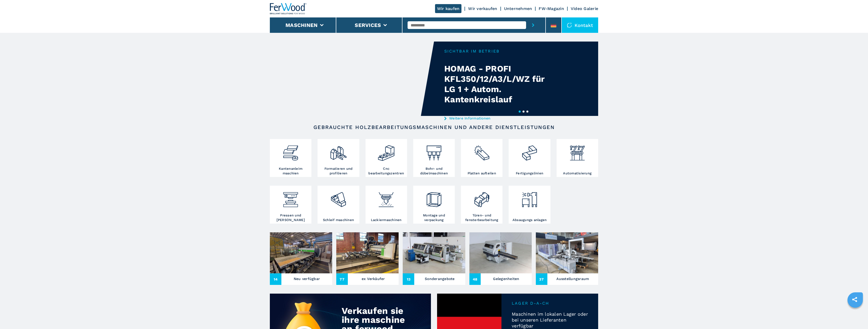 The height and width of the screenshot is (329, 868). Describe the element at coordinates (338, 198) in the screenshot. I see `img: levigatrici_2.png` at that location.